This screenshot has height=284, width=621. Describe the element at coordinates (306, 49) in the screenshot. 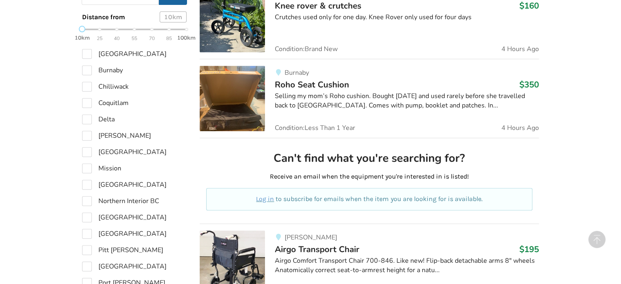

I see `span: Condition: Brand New` at that location.